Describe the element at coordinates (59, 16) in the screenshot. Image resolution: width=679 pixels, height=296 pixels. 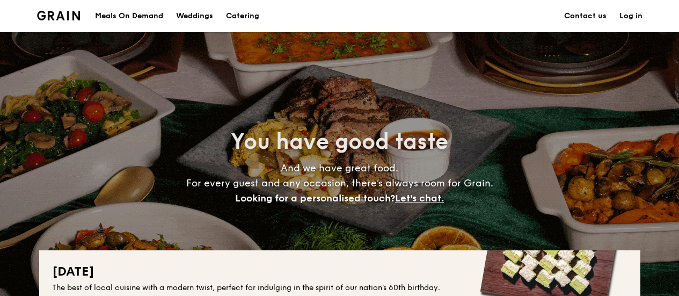
I see `a: Logotype` at that location.